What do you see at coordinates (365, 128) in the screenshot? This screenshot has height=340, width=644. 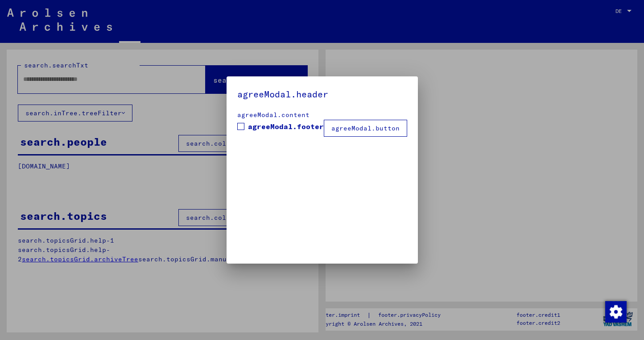 I see `button: agreeModal.button` at bounding box center [365, 128].